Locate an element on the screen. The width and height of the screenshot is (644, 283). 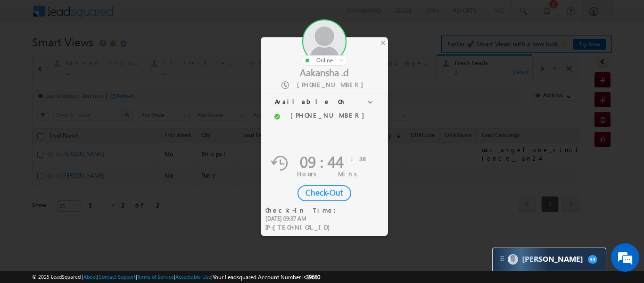
span: Hours is located at coordinates (308, 173).